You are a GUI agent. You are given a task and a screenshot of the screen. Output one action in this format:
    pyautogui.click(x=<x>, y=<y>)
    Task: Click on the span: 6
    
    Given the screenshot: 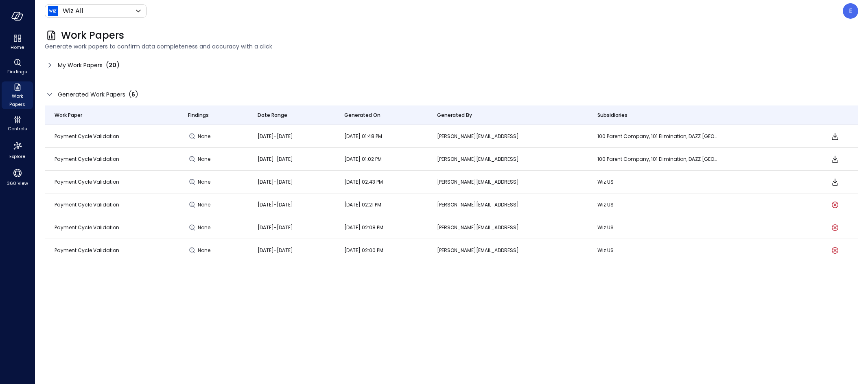 What is the action you would take?
    pyautogui.click(x=133, y=94)
    